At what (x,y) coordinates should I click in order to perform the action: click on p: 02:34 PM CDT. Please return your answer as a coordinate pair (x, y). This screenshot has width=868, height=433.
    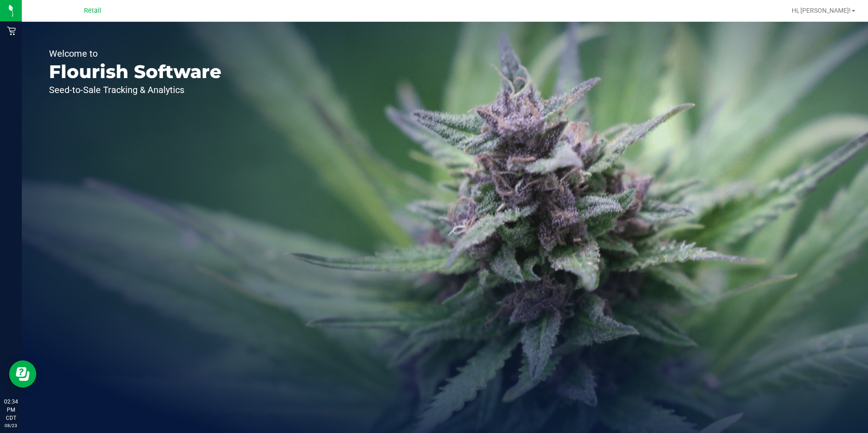
    Looking at the image, I should click on (11, 409).